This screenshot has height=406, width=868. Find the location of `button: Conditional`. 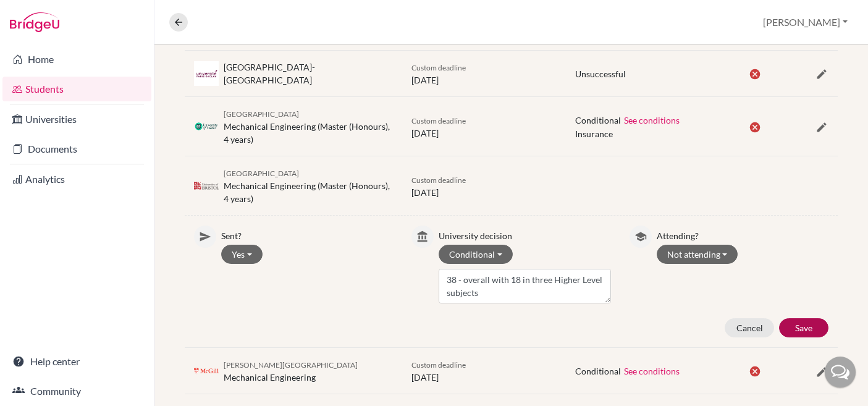

button: Conditional is located at coordinates (476, 254).